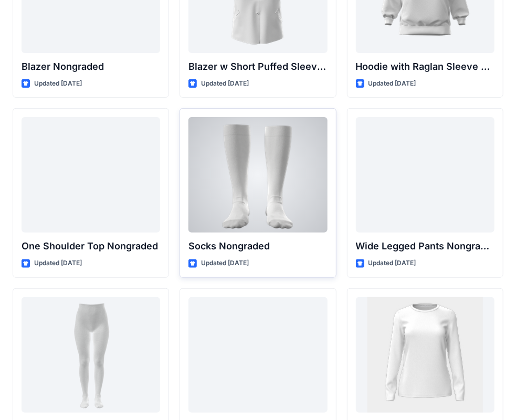 Image resolution: width=516 pixels, height=420 pixels. I want to click on a: One Shoulder Top Nongraded, so click(91, 175).